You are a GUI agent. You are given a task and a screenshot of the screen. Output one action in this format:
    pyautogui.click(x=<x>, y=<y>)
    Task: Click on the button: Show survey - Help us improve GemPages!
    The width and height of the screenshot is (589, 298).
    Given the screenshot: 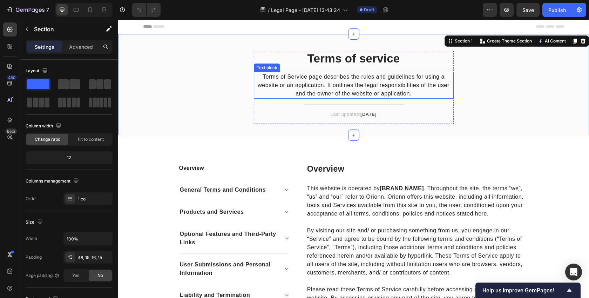 What is the action you would take?
    pyautogui.click(x=528, y=290)
    